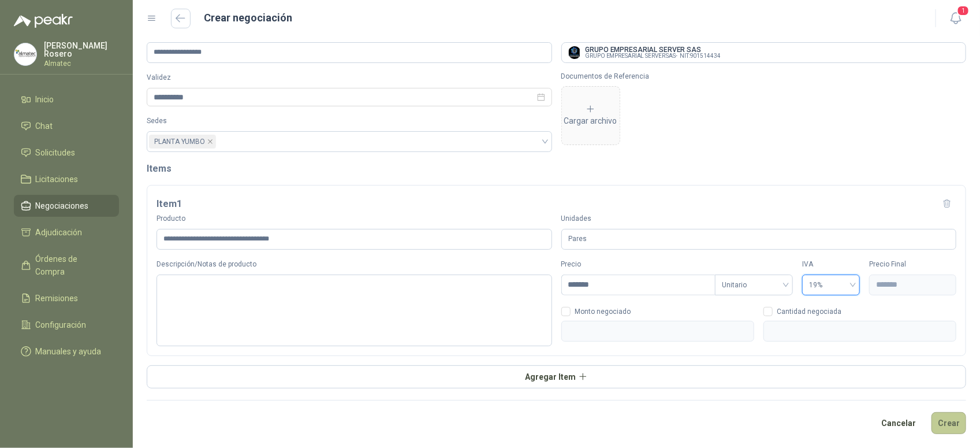 The height and width of the screenshot is (448, 980). I want to click on span: Configuración, so click(61, 324).